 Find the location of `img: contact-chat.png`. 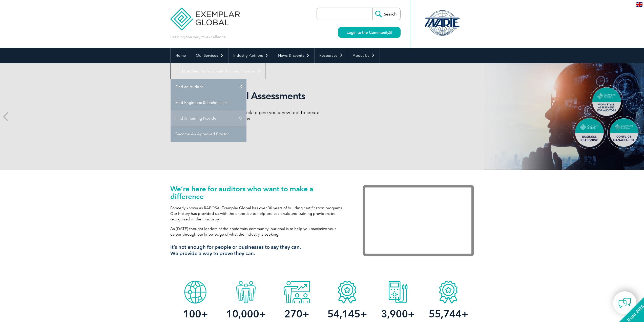

img: contact-chat.png is located at coordinates (625, 303).